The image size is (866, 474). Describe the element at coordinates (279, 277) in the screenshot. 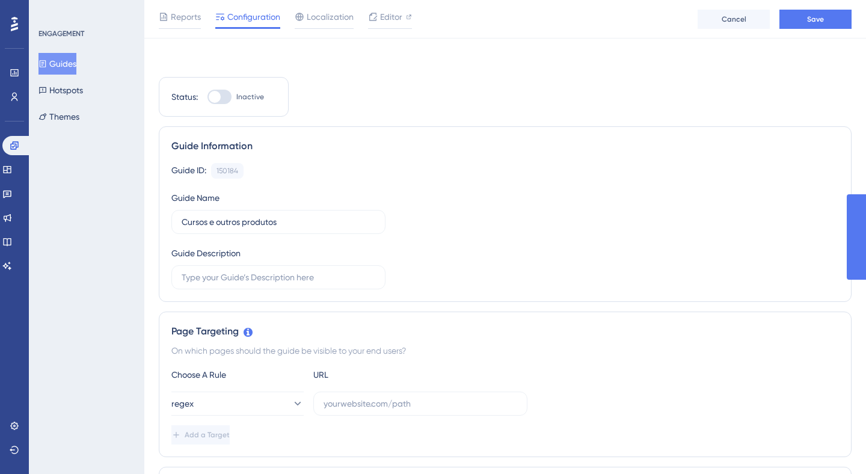

I see `input: Type your Guide’s Description here` at that location.